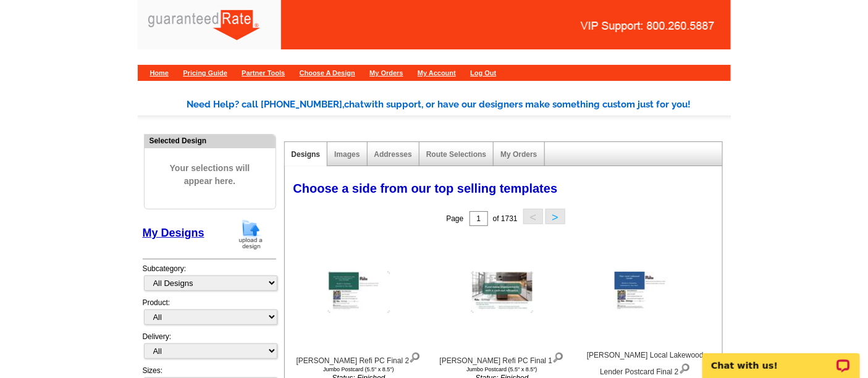  What do you see at coordinates (210, 175) in the screenshot?
I see `span: Your selections will appear here.` at bounding box center [210, 175].